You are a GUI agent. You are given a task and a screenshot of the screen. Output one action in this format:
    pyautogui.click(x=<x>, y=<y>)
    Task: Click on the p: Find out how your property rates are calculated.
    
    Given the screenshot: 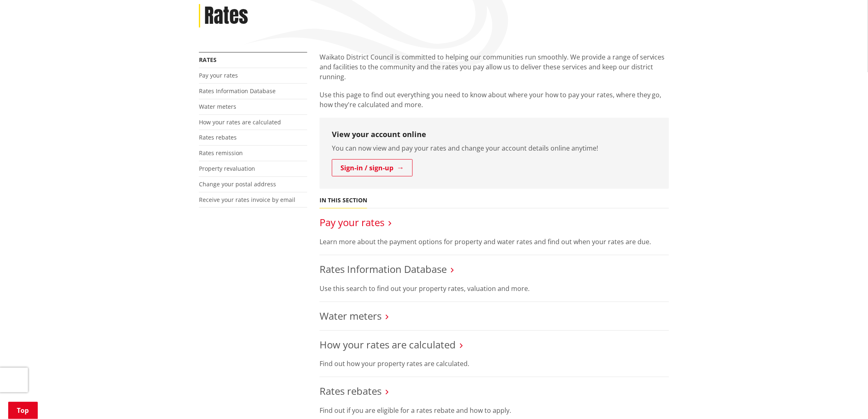 What is the action you would take?
    pyautogui.click(x=494, y=364)
    